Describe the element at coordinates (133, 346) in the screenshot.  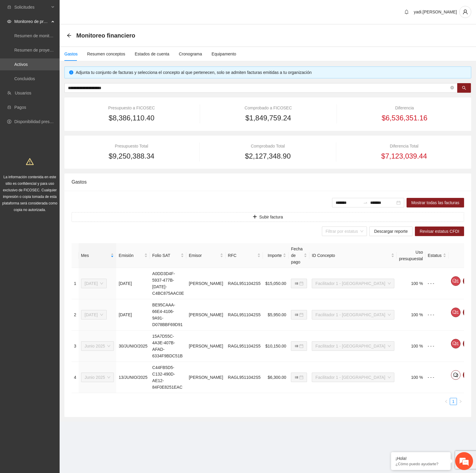
I see `td: 30/JUNIO/2025` at that location.